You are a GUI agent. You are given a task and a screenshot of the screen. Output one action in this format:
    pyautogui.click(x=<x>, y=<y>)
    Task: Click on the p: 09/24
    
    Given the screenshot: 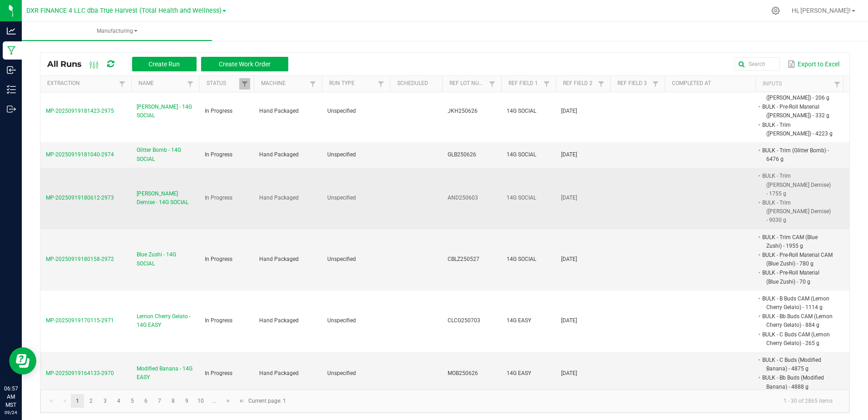 What is the action you would take?
    pyautogui.click(x=11, y=412)
    